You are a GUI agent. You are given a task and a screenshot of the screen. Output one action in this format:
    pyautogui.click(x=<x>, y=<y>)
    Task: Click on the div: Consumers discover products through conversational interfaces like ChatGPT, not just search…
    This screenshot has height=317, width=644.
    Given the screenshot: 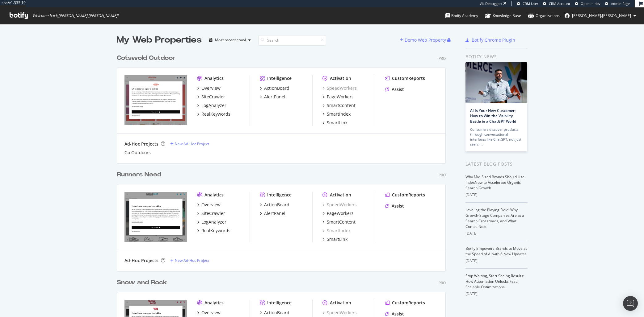 What is the action you would take?
    pyautogui.click(x=497, y=137)
    